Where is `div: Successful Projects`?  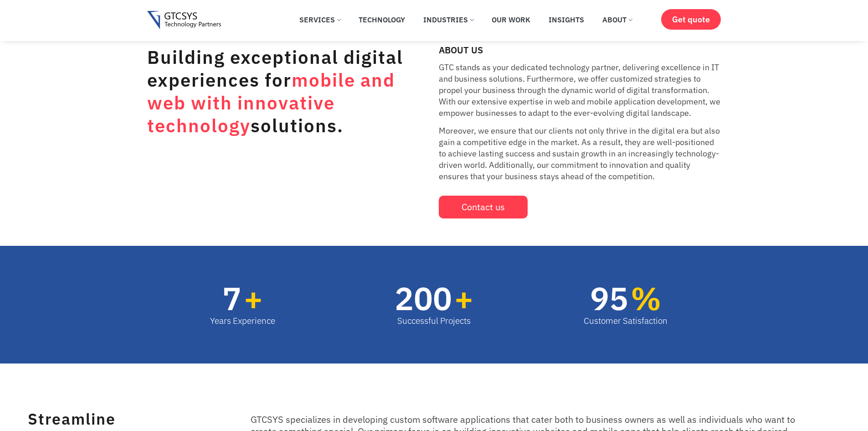 div: Successful Projects is located at coordinates (434, 321).